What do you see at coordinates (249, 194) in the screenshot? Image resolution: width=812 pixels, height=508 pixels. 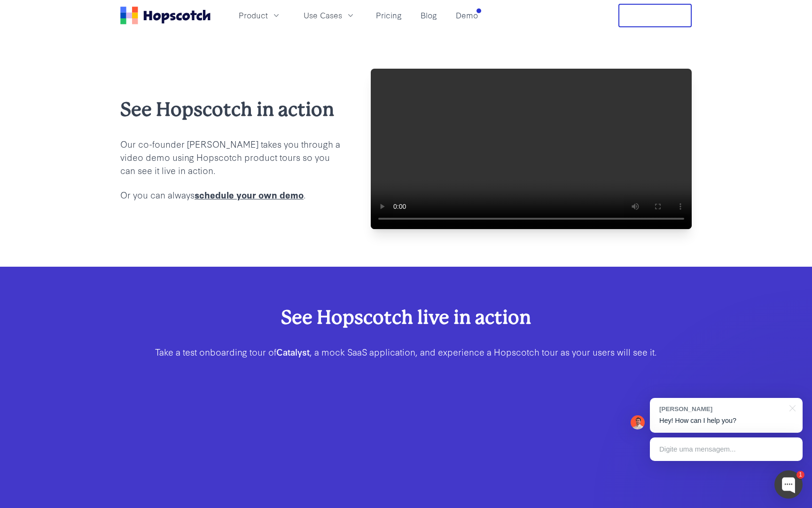 I see `a: schedule your own demo` at bounding box center [249, 194].